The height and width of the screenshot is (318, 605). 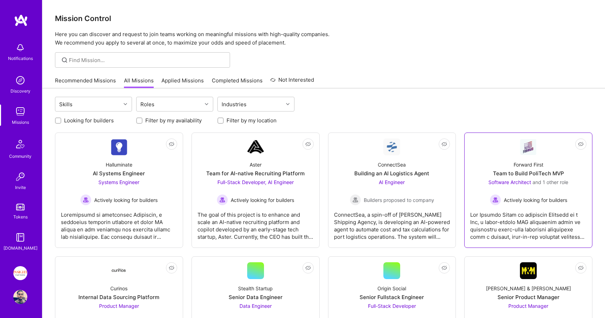 What do you see at coordinates (256, 223) in the screenshot?
I see `div: The goal of this project is to enhance and scale an AI-native recruiting platform and copilot dev...` at bounding box center [256, 223].